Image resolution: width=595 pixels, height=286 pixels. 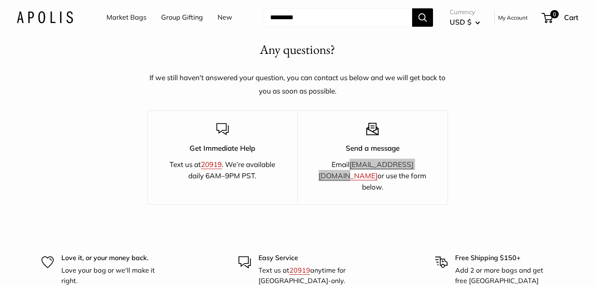 I want to click on input: Search..., so click(x=338, y=18).